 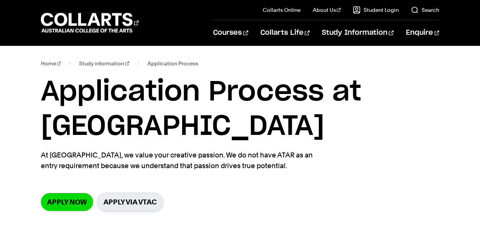 What do you see at coordinates (230, 33) in the screenshot?
I see `a: Courses` at bounding box center [230, 33].